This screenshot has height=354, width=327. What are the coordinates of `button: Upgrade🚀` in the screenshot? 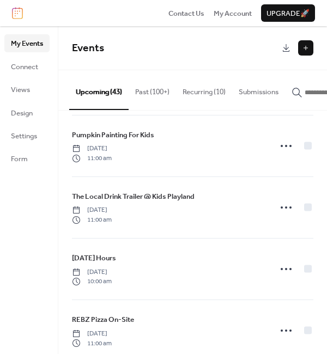 It's located at (288, 13).